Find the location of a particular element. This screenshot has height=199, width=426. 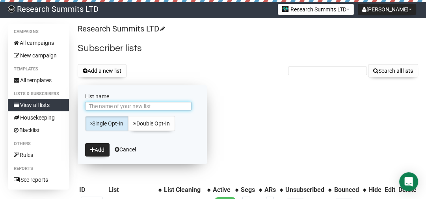

th: Unsubscribed: No sort applied, activate to apply an ascending sort is located at coordinates (308, 190).